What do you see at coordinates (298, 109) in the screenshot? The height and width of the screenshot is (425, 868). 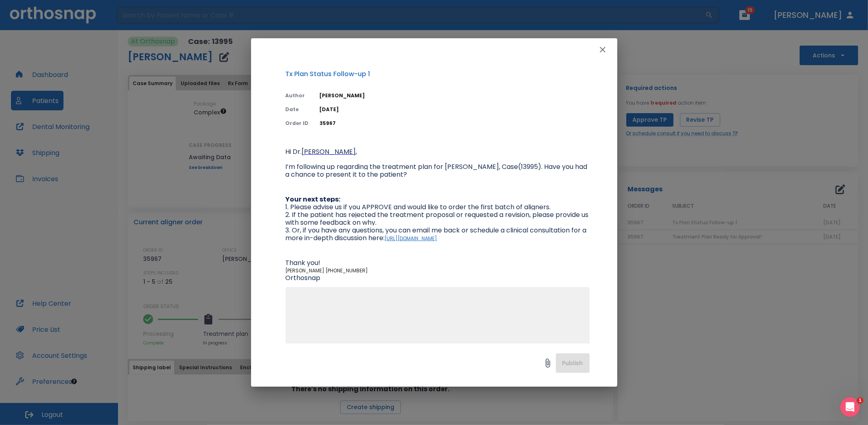 I see `p: Date` at bounding box center [298, 109].